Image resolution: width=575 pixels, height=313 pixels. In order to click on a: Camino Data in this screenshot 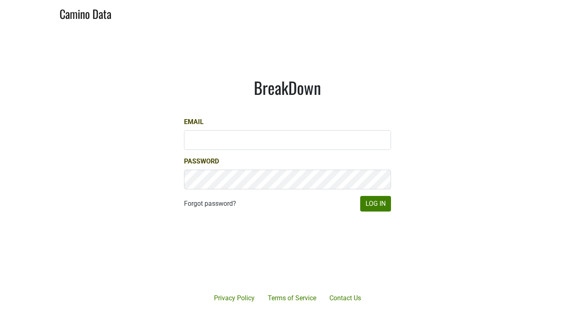, I will do `click(85, 13)`.